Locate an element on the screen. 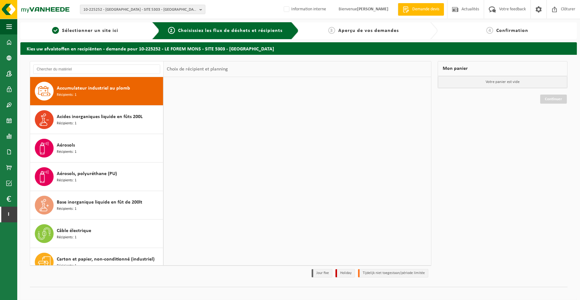 This screenshot has width=580, height=300. span: I is located at coordinates (8, 215).